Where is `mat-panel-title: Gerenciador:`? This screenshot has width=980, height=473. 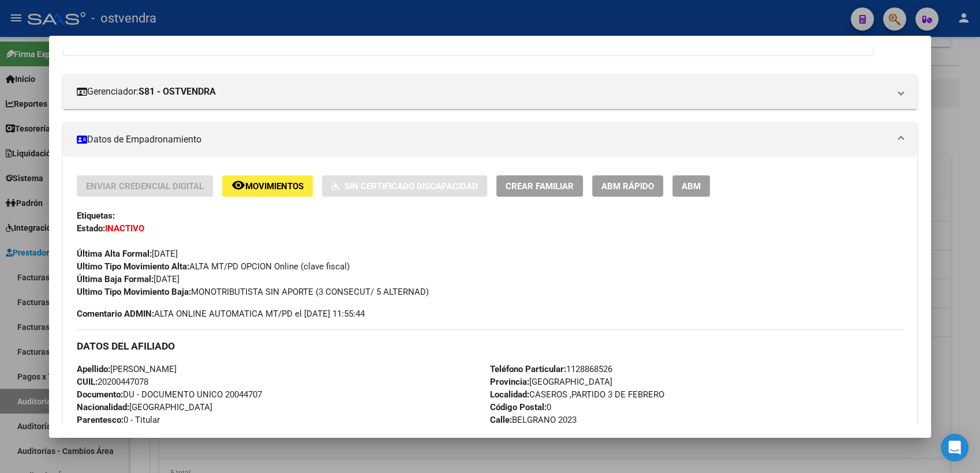 mat-panel-title: Gerenciador: is located at coordinates (483, 92).